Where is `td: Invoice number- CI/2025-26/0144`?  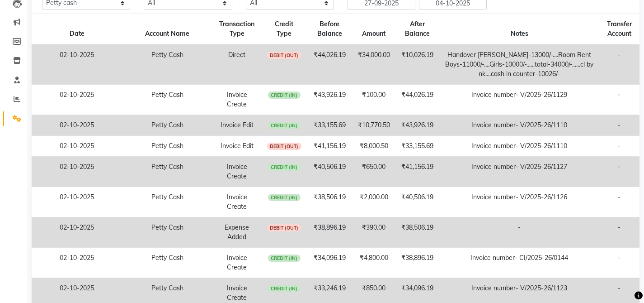 td: Invoice number- CI/2025-26/0144 is located at coordinates (519, 262).